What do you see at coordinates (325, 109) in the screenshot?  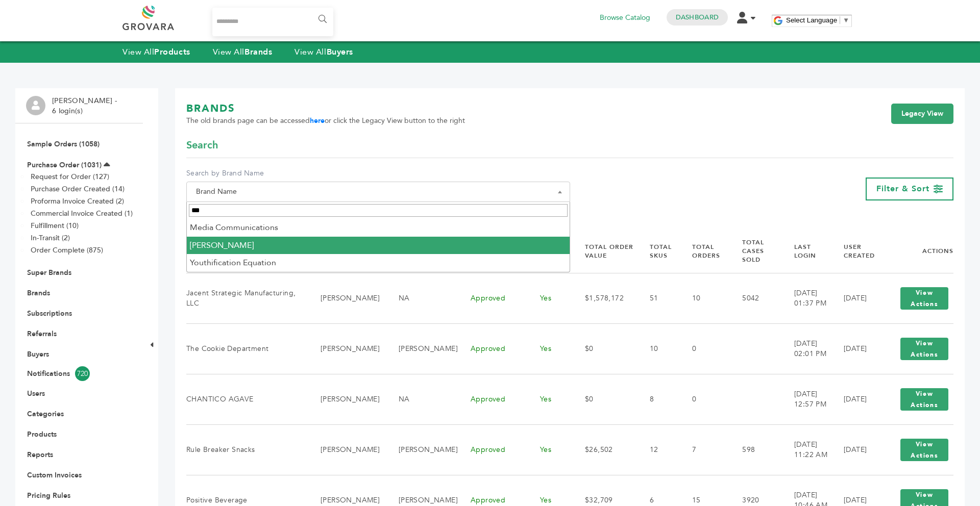 I see `h1: BRANDS` at bounding box center [325, 109].